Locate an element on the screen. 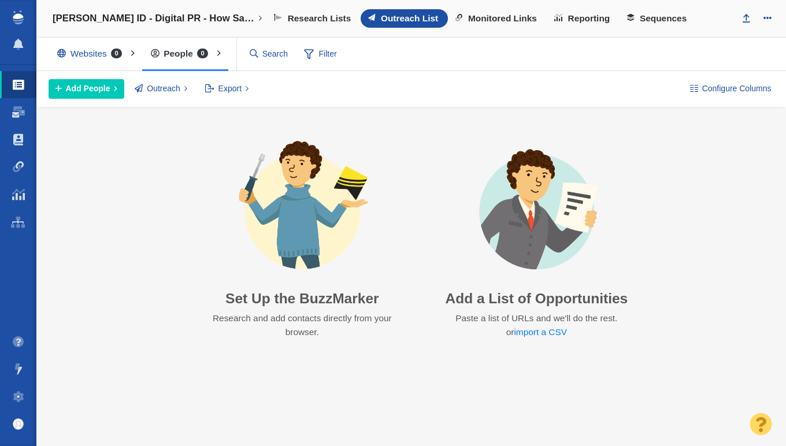 Image resolution: width=786 pixels, height=446 pixels. span: Research Lists is located at coordinates (320, 18).